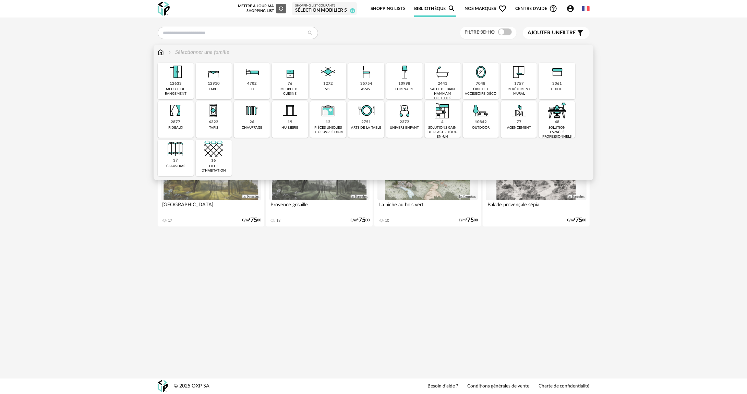  What do you see at coordinates (176, 166) in the screenshot?
I see `div: claustras` at bounding box center [176, 166].